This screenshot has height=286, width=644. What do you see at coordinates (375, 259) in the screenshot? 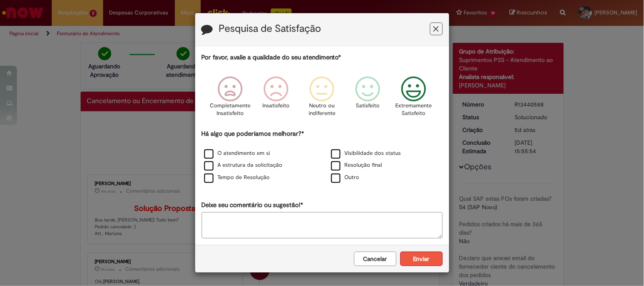
I see `button: Cancelar` at bounding box center [375, 259].